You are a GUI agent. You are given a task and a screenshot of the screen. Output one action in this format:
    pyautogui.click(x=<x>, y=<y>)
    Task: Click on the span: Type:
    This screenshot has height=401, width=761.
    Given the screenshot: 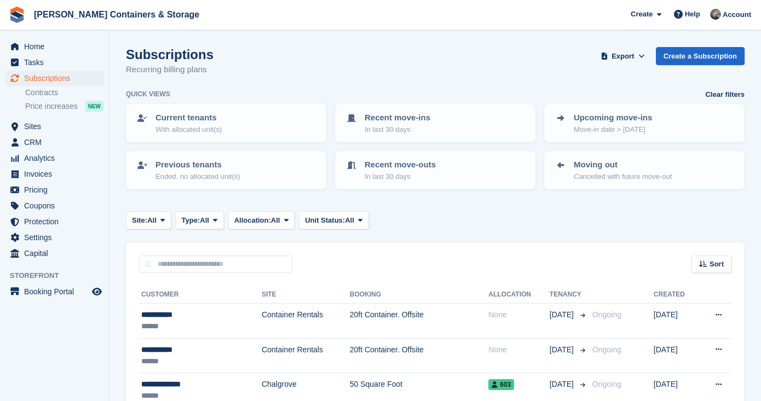 What is the action you would take?
    pyautogui.click(x=191, y=221)
    